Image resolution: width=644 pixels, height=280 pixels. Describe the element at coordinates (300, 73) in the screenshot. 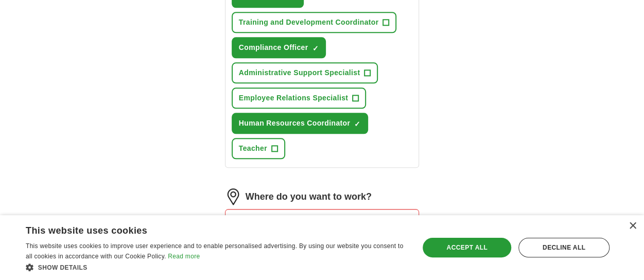

I see `span: Administrative Support Specialist` at that location.